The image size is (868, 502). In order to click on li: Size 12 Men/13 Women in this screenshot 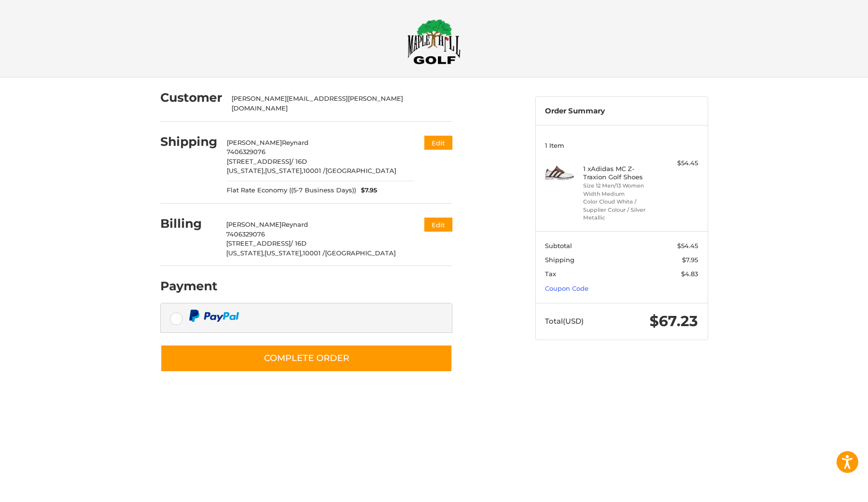, I will do `click(620, 186)`.